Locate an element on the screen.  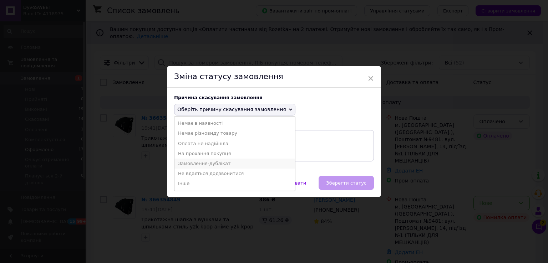
span: Оберіть причину скасування замовлення is located at coordinates (232, 110).